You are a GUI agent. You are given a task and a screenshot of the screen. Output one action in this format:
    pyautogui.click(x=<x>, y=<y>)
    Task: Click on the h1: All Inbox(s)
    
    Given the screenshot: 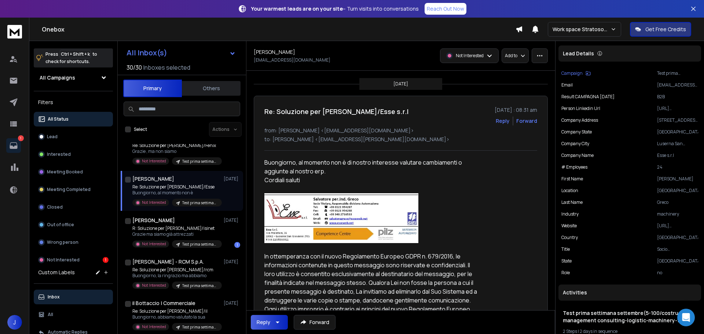 What is the action you would take?
    pyautogui.click(x=147, y=53)
    